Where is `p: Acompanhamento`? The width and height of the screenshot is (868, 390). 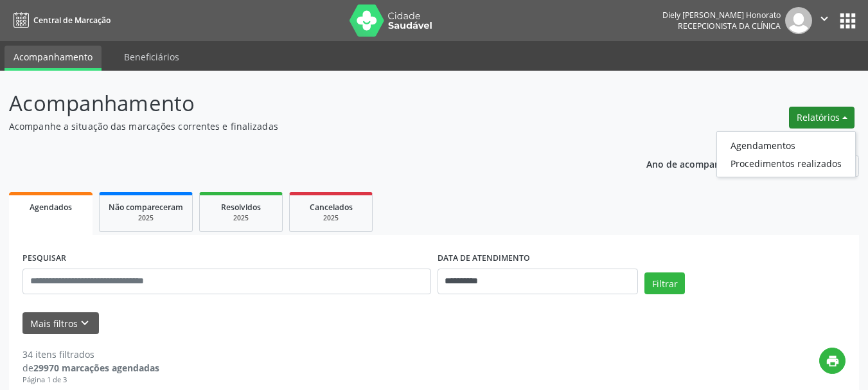 p: Acompanhamento is located at coordinates (306, 103).